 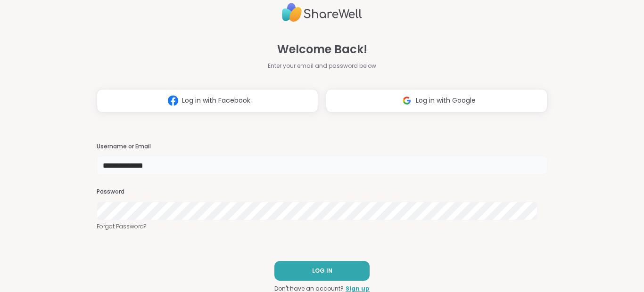 I want to click on h3: Password, so click(x=322, y=191).